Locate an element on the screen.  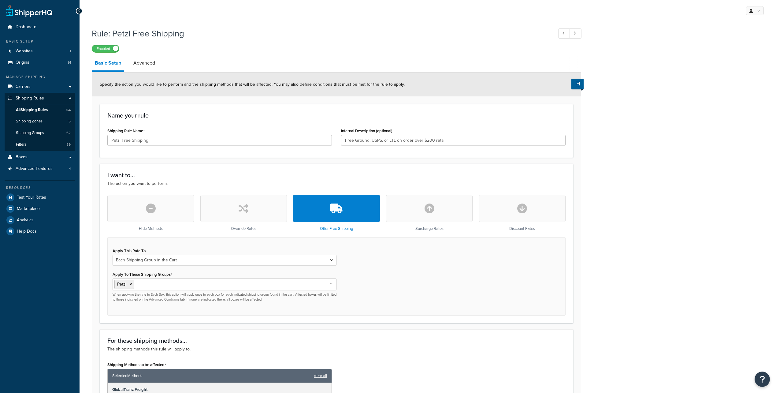
div: Surcharge Rates is located at coordinates (430, 213).